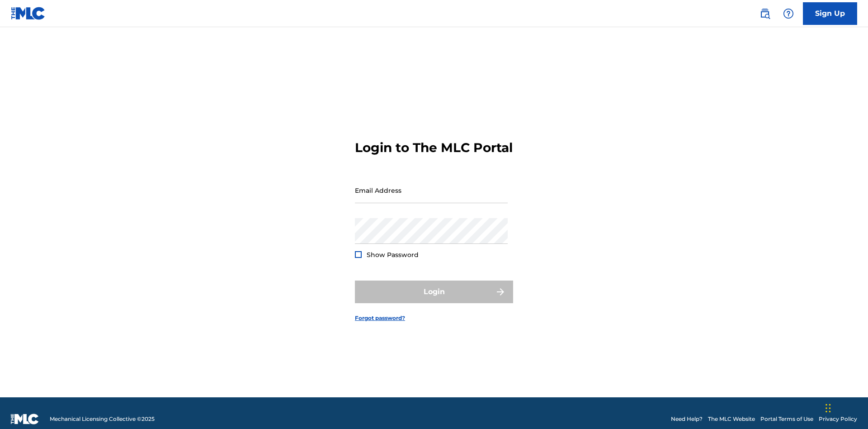 The image size is (868, 429). I want to click on div: Chat Widget, so click(845, 407).